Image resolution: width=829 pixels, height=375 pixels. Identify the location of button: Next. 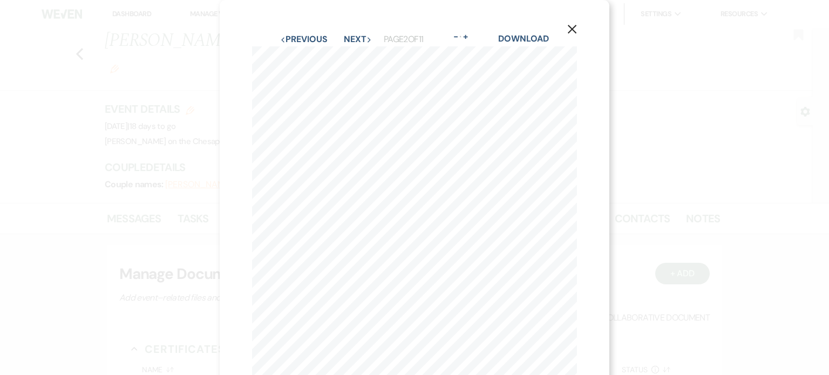
(358, 39).